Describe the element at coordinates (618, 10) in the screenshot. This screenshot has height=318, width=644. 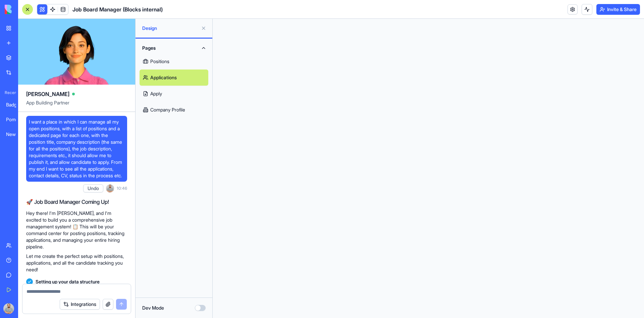
I see `button: Invite & Share` at that location.